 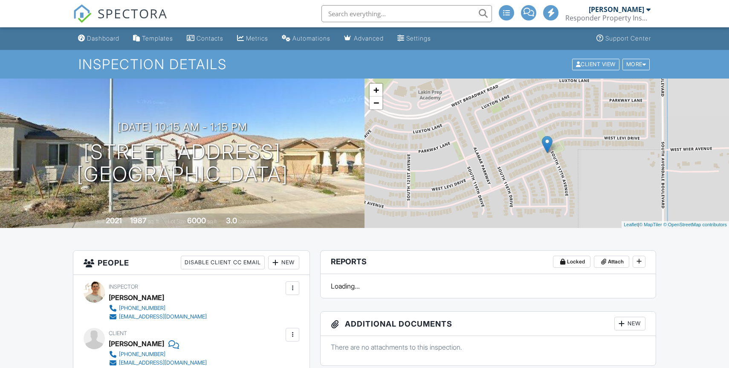 What do you see at coordinates (103, 38) in the screenshot?
I see `div: Dashboard` at bounding box center [103, 38].